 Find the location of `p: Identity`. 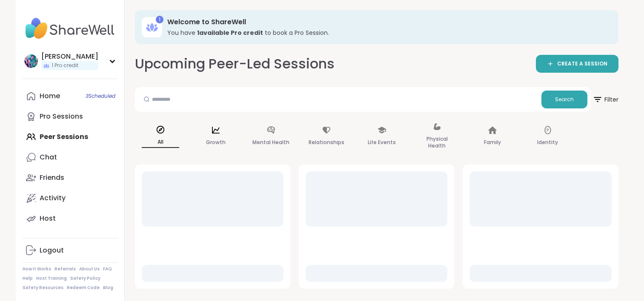

p: Identity is located at coordinates (547, 142).